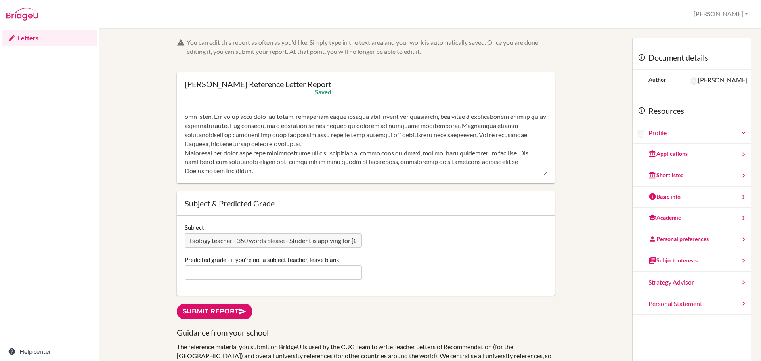 Image resolution: width=761 pixels, height=361 pixels. What do you see at coordinates (366, 203) in the screenshot?
I see `div: Subject & Predicted Grade` at bounding box center [366, 203].